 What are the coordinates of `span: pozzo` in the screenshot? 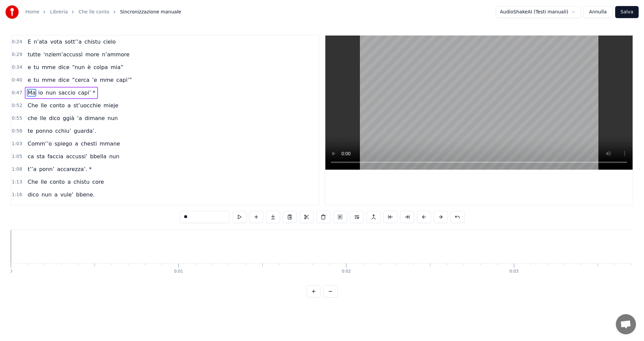 It's located at (83, 207).